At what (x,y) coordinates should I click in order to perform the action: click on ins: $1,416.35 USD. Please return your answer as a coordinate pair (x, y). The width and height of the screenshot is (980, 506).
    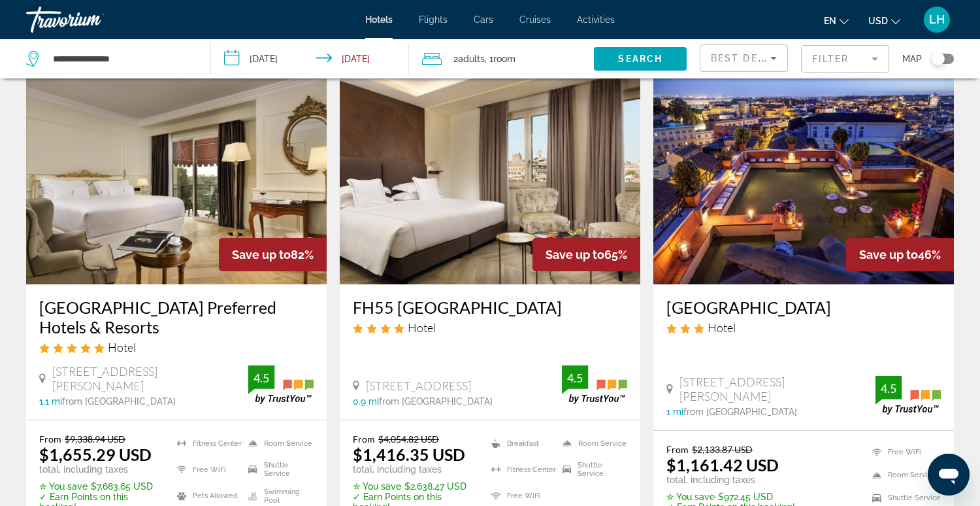
    Looking at the image, I should click on (409, 455).